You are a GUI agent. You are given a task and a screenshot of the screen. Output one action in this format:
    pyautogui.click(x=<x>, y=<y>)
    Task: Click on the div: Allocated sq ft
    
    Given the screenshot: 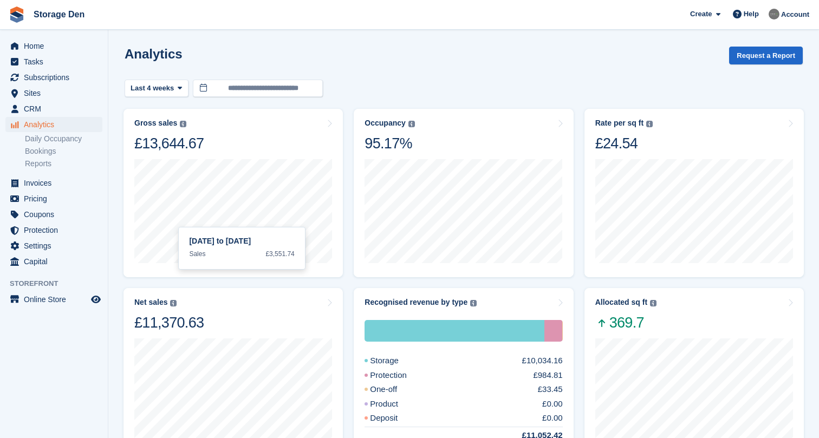 What is the action you would take?
    pyautogui.click(x=621, y=302)
    